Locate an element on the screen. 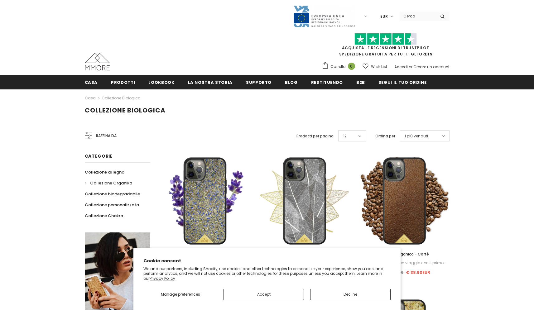 Image resolution: width=534 pixels, height=310 pixels. span: Prodotti is located at coordinates (123, 82).